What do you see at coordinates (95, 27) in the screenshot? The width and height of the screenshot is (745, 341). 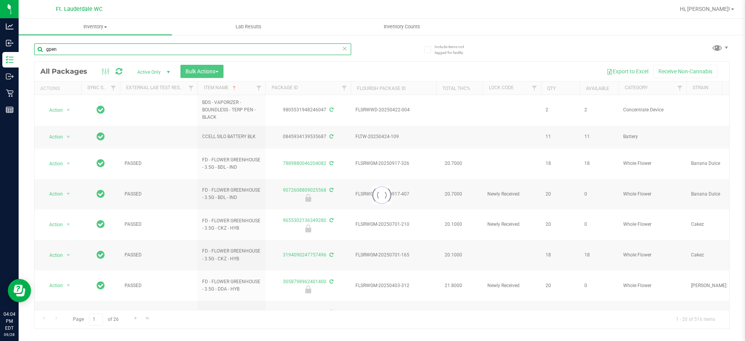 I see `span: Inventory` at bounding box center [95, 27].